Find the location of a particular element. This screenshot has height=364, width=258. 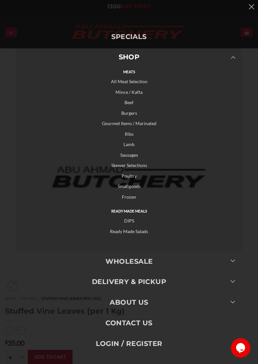

span: Login / Register is located at coordinates (129, 344).